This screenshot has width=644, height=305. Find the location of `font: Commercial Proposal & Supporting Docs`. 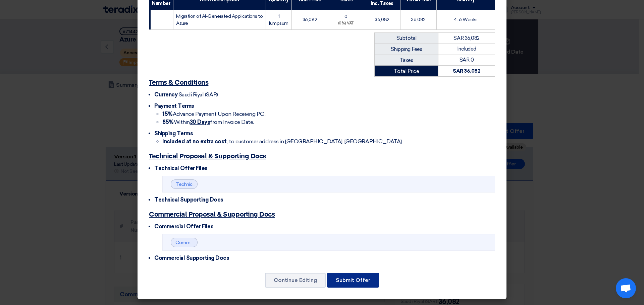

font: Commercial Proposal & Supporting Docs is located at coordinates (211, 215).